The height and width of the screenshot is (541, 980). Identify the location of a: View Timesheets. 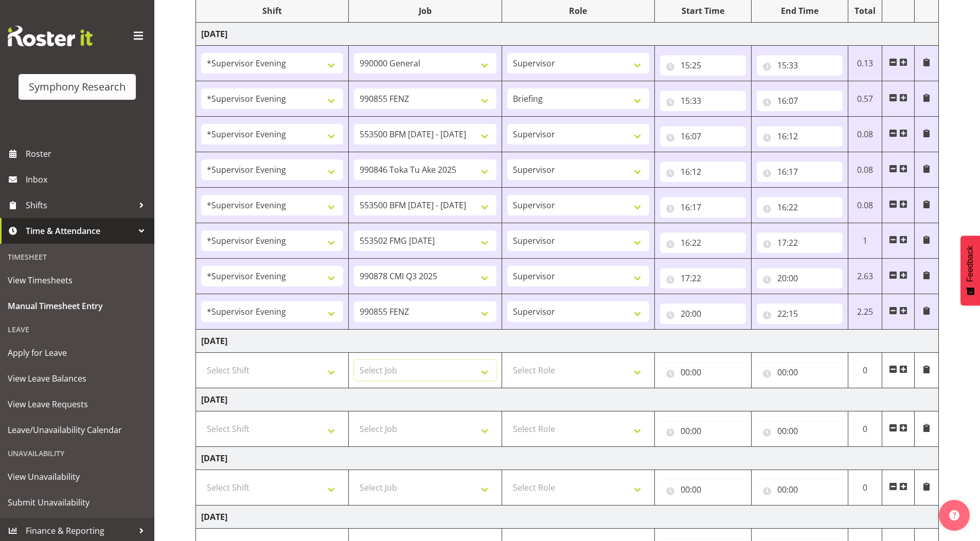
(77, 280).